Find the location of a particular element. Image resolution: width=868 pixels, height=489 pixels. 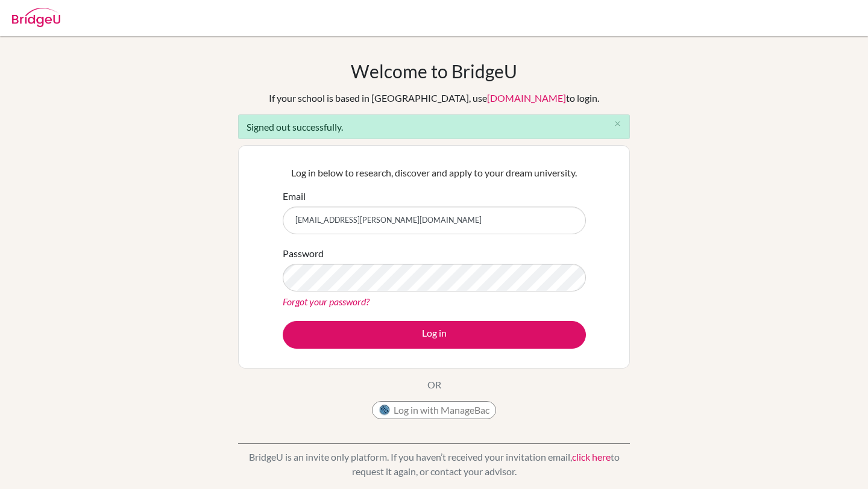

button: Log in is located at coordinates (434, 335).